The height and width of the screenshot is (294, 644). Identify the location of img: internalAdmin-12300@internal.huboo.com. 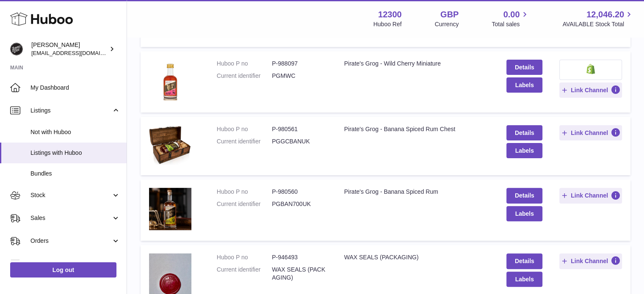
(17, 49).